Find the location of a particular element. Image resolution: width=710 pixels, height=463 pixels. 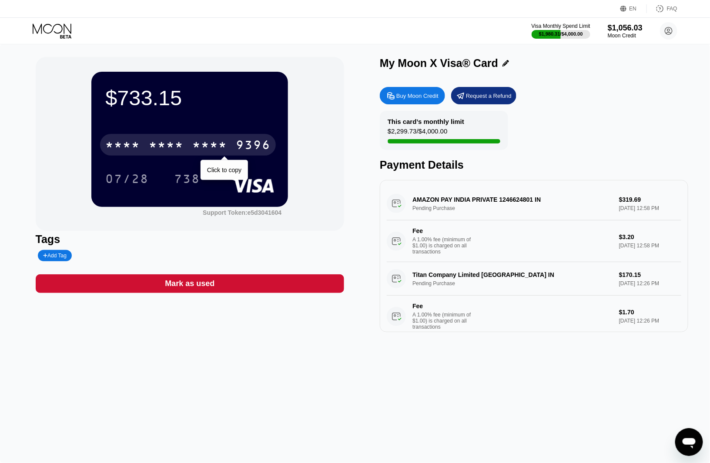

div: Visa Monthly Spend Limit is located at coordinates (561, 26).